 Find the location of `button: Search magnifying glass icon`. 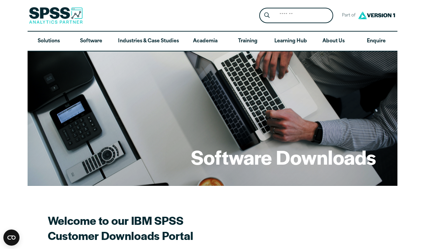

button: Search magnifying glass icon is located at coordinates (267, 15).